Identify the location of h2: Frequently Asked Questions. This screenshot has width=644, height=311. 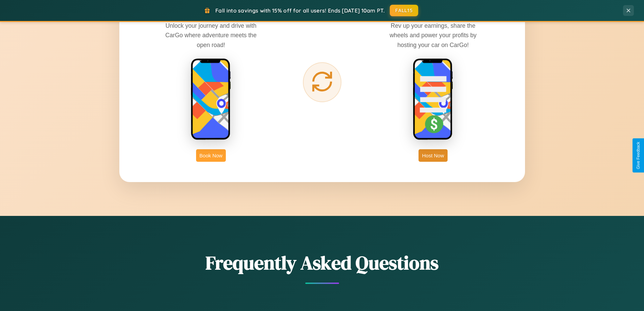
(322, 263).